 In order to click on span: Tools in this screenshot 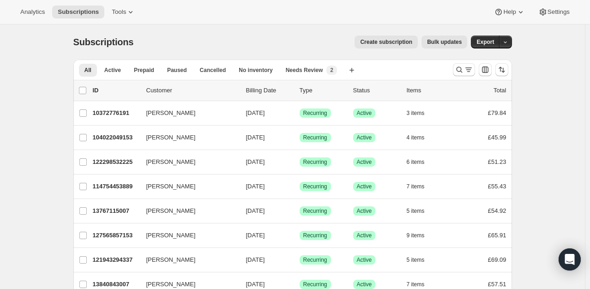, I will do `click(119, 12)`.